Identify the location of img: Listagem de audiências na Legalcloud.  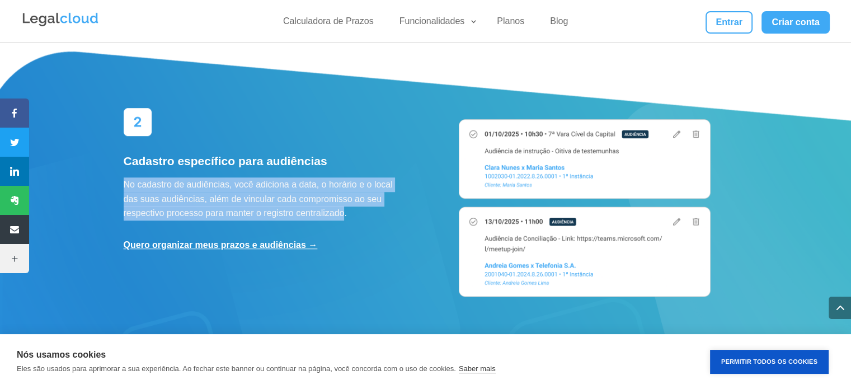
(585, 208).